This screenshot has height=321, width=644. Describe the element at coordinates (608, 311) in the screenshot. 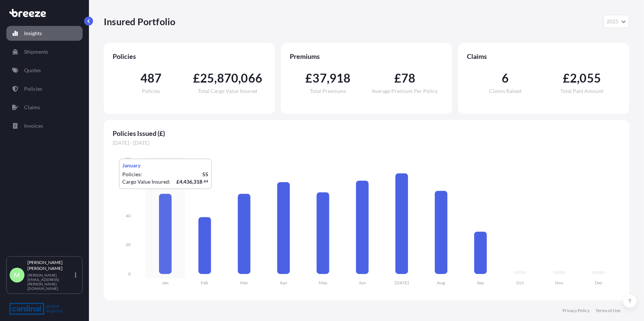

I see `p: Terms of Use` at that location.